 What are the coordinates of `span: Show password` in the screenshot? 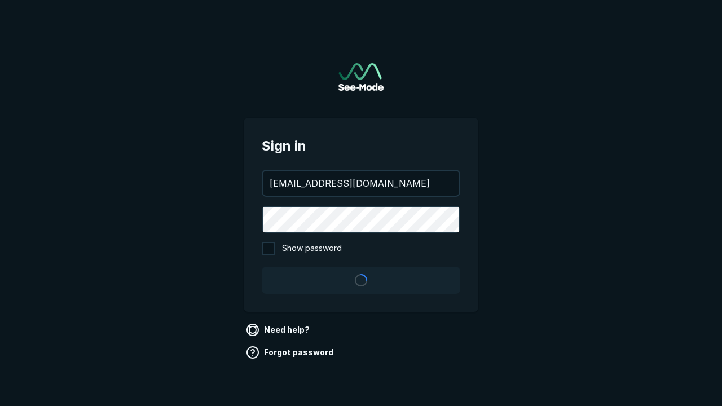 It's located at (312, 249).